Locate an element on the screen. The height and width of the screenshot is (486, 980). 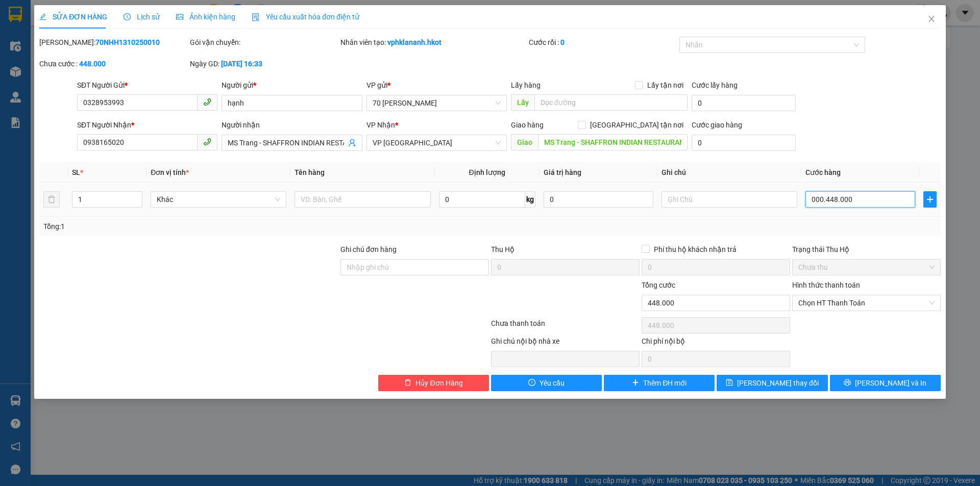
span: Cước hàng is located at coordinates (823, 173).